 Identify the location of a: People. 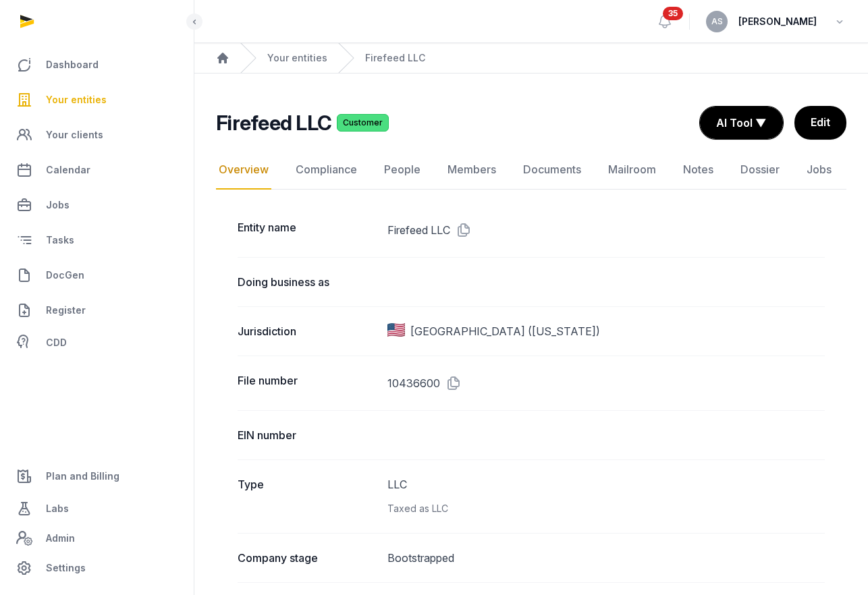
(402, 170).